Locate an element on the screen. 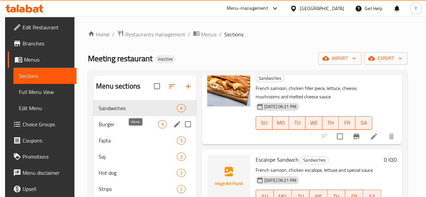 The image size is (426, 197). a: Sections is located at coordinates (45, 76).